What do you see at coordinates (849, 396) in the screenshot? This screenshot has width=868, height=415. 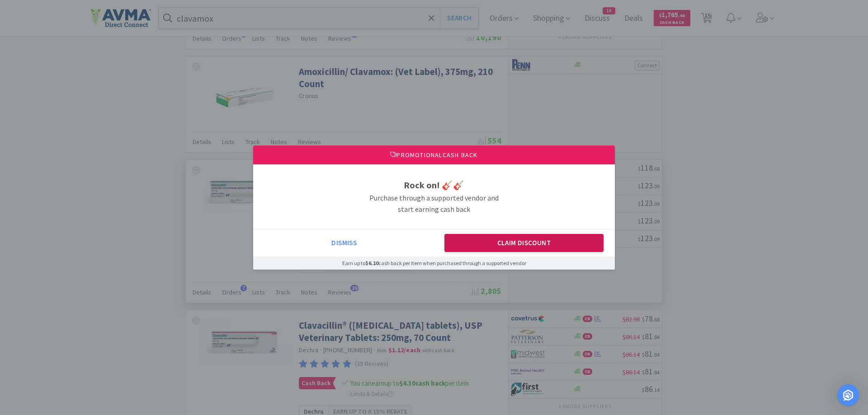 I see `div: Open Intercom Messenger` at bounding box center [849, 396].